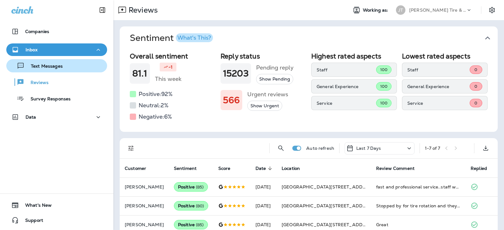 This screenshot has height=230, width=504. Describe the element at coordinates (418, 206) in the screenshot. I see `div: Stopped by for tire rotation and they were right on it. In & out in less than an hour` at that location.